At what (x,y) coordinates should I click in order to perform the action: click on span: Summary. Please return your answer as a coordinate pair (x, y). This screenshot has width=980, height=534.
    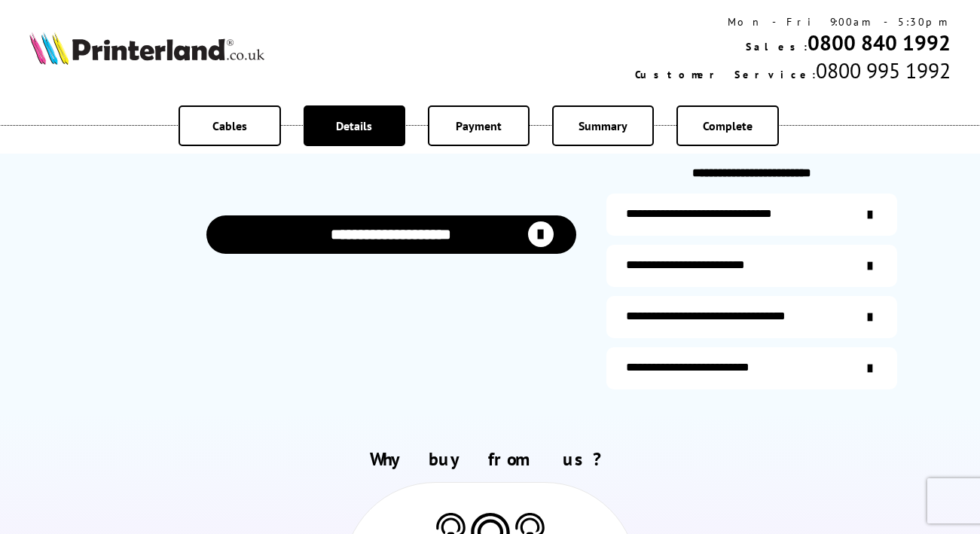
    Looking at the image, I should click on (602, 126).